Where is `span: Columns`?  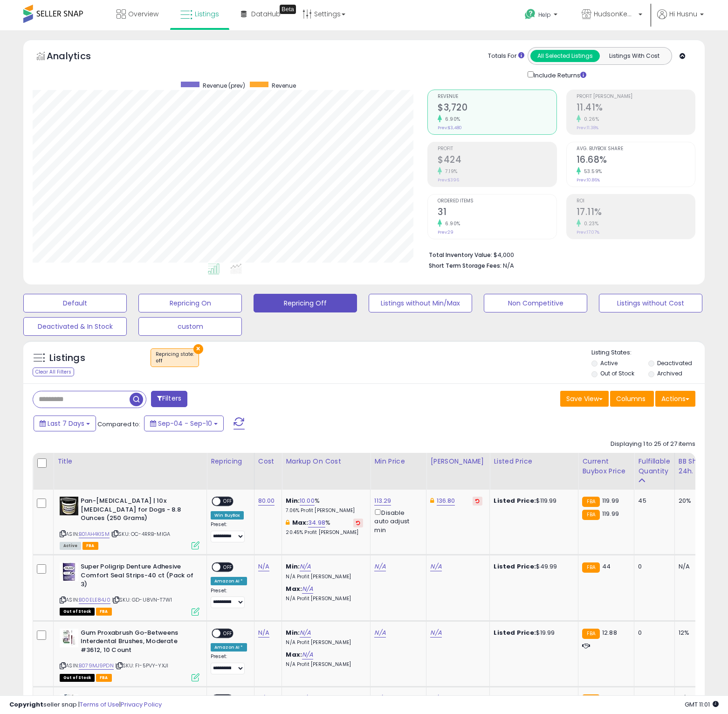 span: Columns is located at coordinates (631, 399).